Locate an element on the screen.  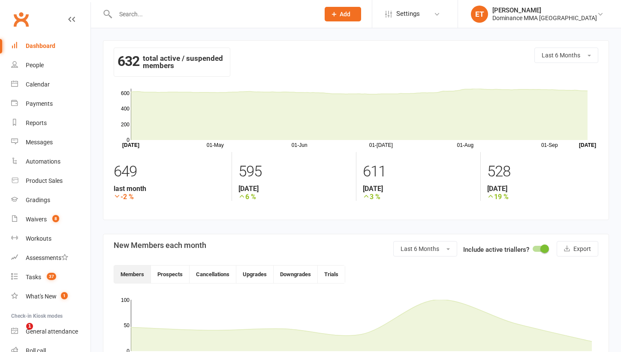
div: Dashboard is located at coordinates (40, 46).